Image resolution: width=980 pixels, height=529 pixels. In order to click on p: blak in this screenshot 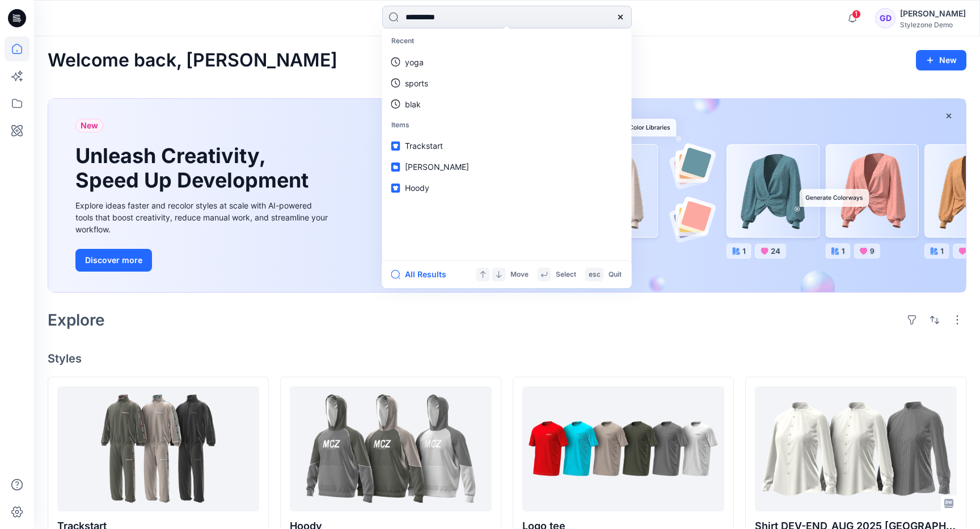, I will do `click(413, 104)`.